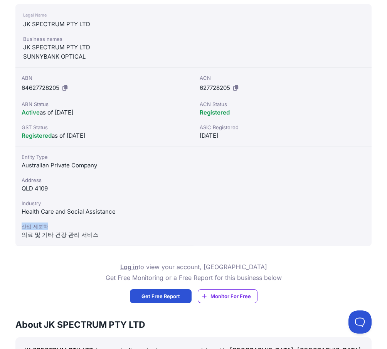  Describe the element at coordinates (104, 212) in the screenshot. I see `div: Health Care and Social Assistance` at that location.